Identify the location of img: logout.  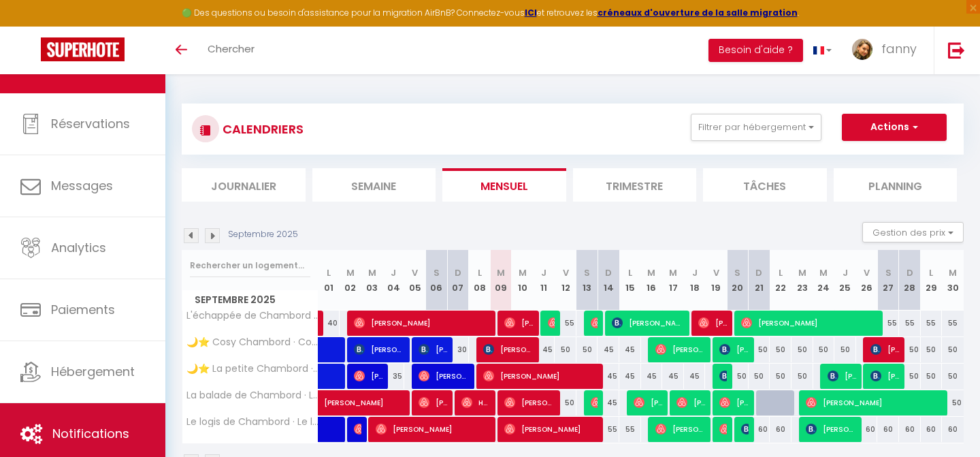
(956, 50).